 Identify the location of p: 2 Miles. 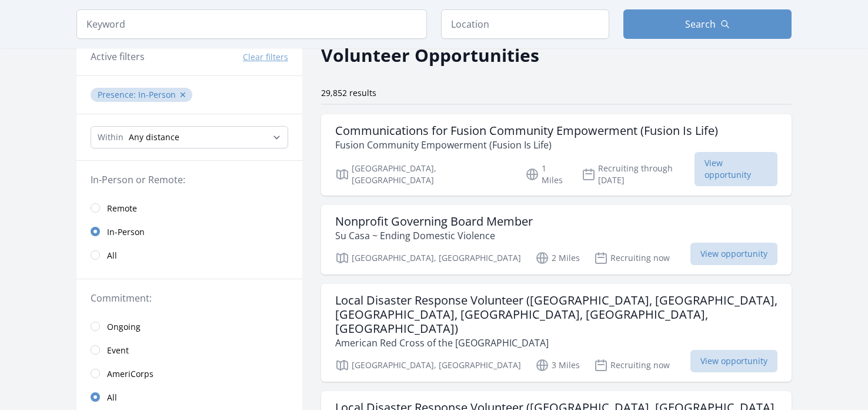
(558, 258).